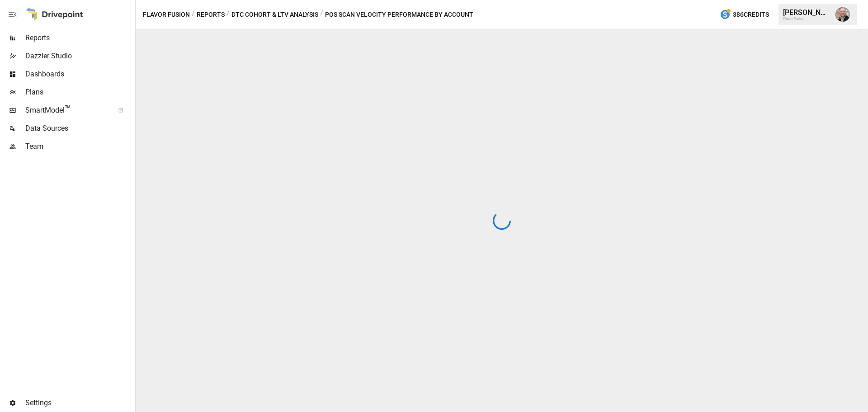 The width and height of the screenshot is (868, 412). What do you see at coordinates (843, 15) in the screenshot?
I see `button: Dustin Jacobson` at bounding box center [843, 15].